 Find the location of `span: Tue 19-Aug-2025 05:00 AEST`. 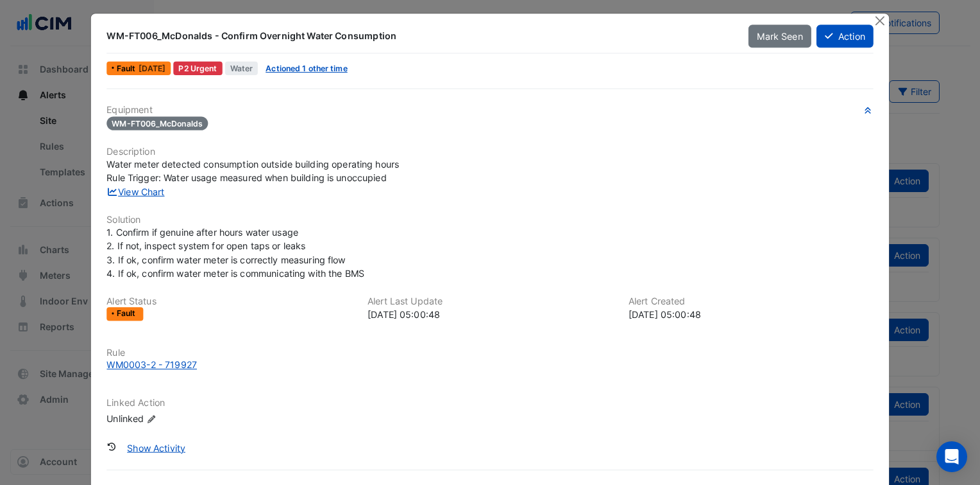

span: Tue 19-Aug-2025 05:00 AEST is located at coordinates (151, 67).